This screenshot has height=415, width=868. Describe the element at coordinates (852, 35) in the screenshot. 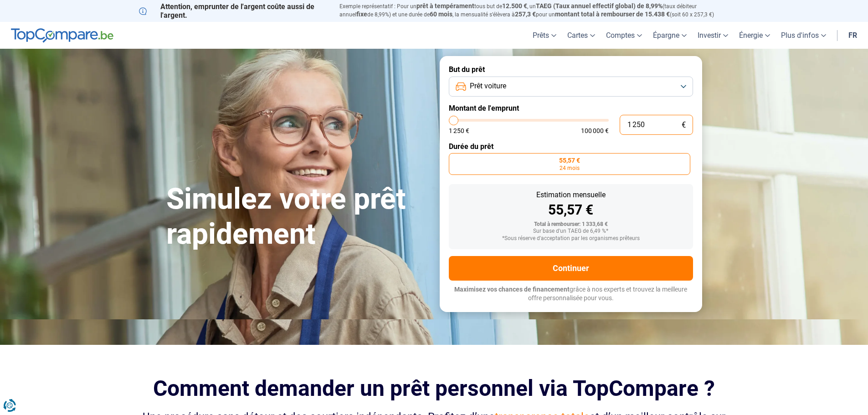

I see `a: fr` at that location.